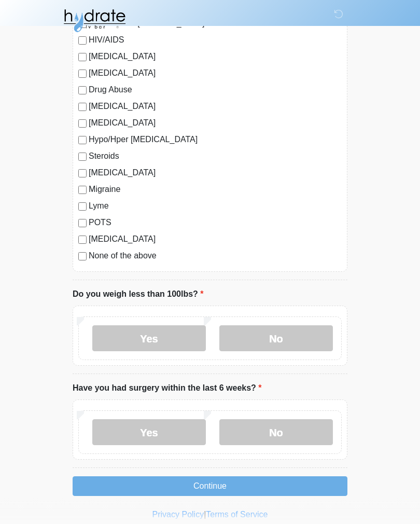  I want to click on label: None of the above, so click(215, 256).